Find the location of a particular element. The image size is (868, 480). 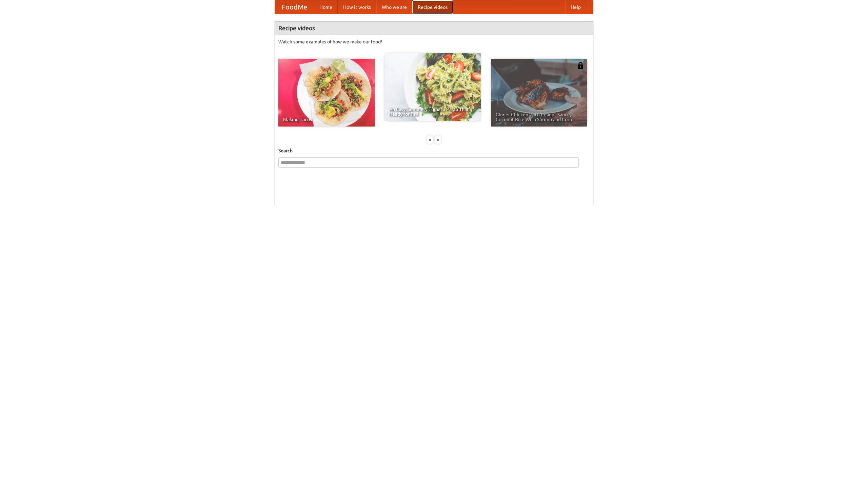

a: Help is located at coordinates (575, 7).